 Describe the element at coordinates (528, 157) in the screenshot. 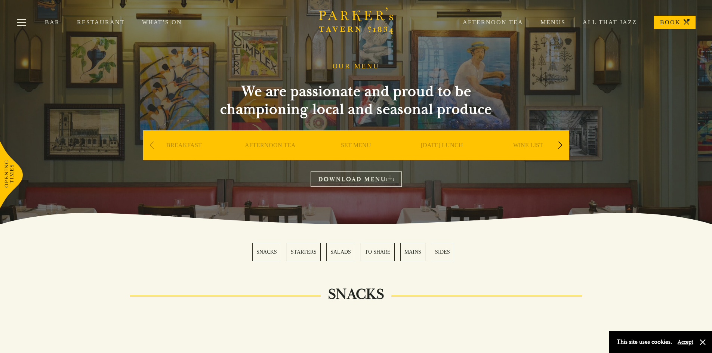

I see `a: WINE LIST` at that location.